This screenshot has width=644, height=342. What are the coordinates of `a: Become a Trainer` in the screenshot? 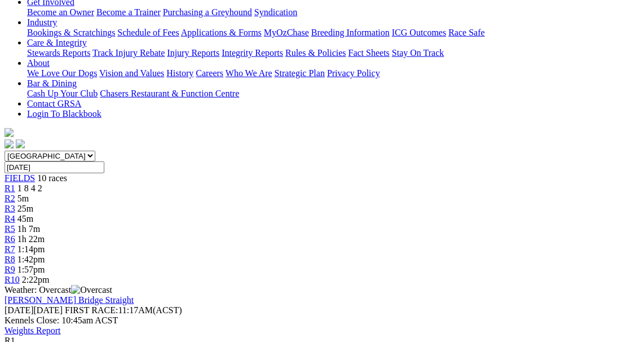 It's located at (128, 12).